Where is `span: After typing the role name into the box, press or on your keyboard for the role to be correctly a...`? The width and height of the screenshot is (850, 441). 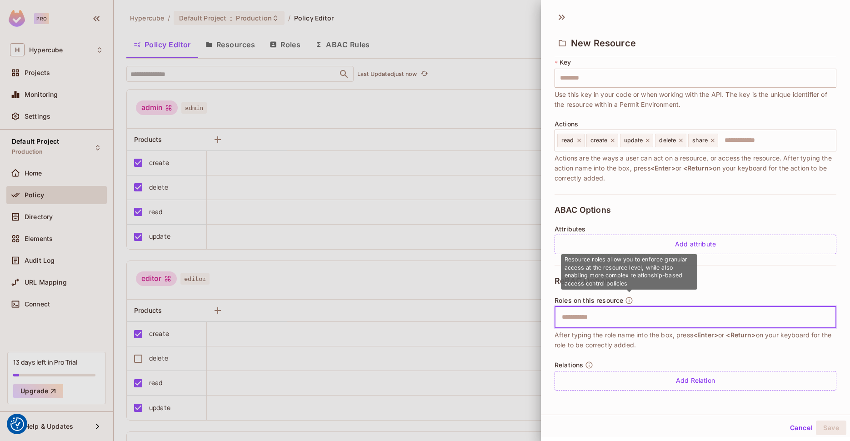
span: After typing the role name into the box, press or on your keyboard for the role to be correctly a... is located at coordinates (696, 340).